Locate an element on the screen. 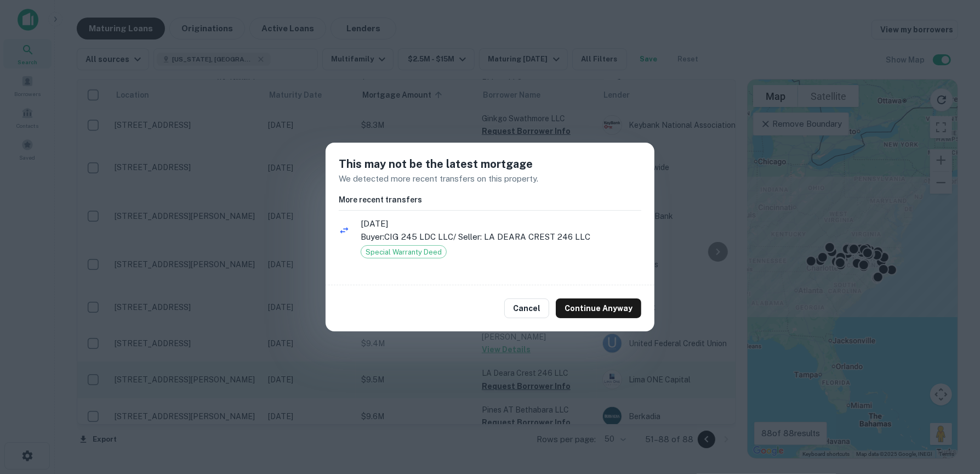 This screenshot has width=980, height=474. h5: This may not be the latest mortgage is located at coordinates (490, 164).